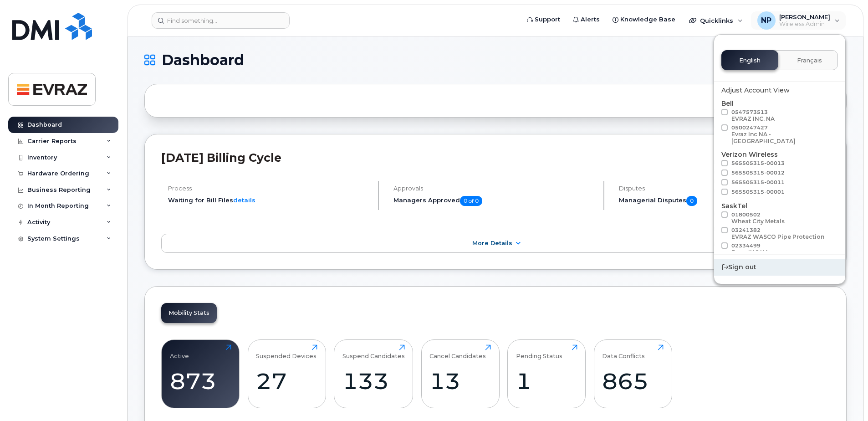 Image resolution: width=868 pixels, height=421 pixels. What do you see at coordinates (780, 122) in the screenshot?
I see `div: Bell` at bounding box center [780, 122].